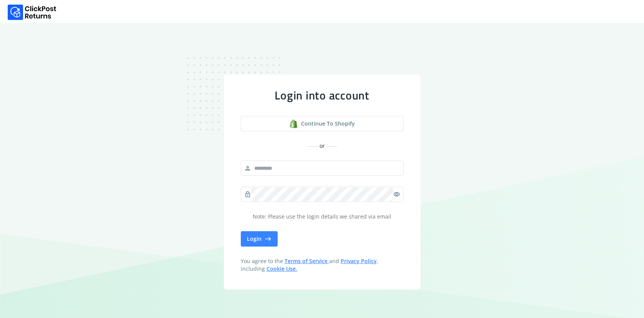  I want to click on span: east, so click(268, 239).